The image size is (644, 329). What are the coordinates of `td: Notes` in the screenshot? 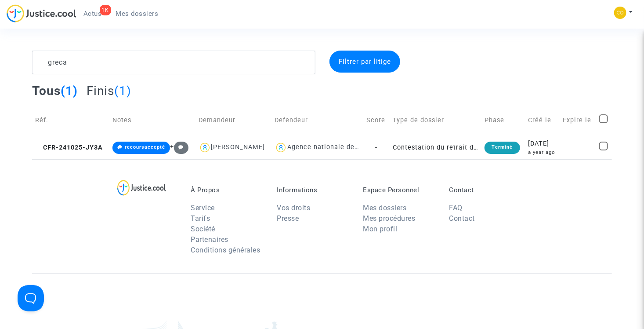 It's located at (152, 120).